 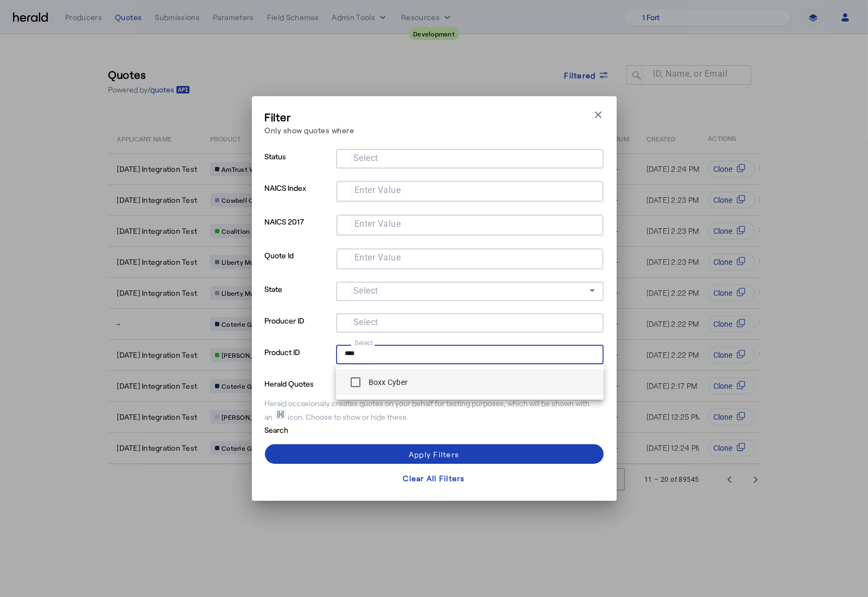 What do you see at coordinates (308, 429) in the screenshot?
I see `p: Search` at bounding box center [308, 429].